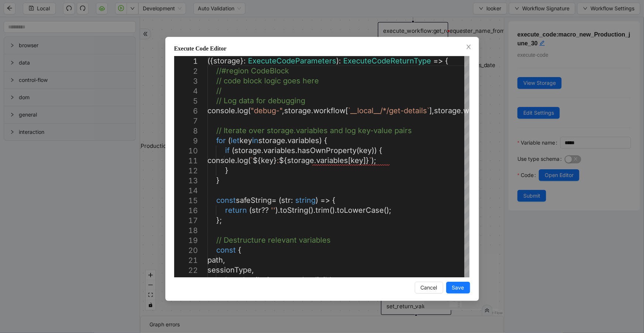  Describe the element at coordinates (429, 288) in the screenshot. I see `span: Cancel` at that location.